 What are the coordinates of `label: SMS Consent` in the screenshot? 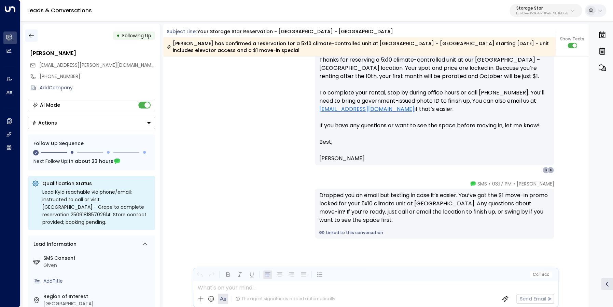 It's located at (98, 258).